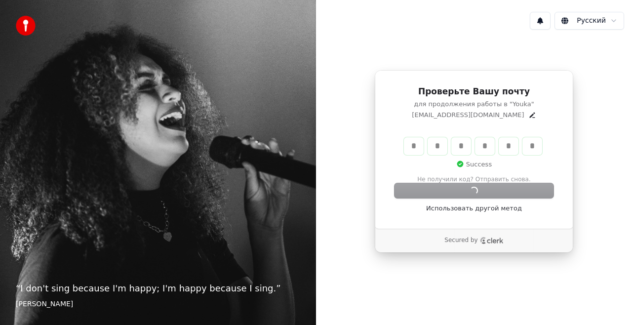  I want to click on p: “ I don't sing because I'm happy; I'm happy because I sing. ”, so click(158, 289).